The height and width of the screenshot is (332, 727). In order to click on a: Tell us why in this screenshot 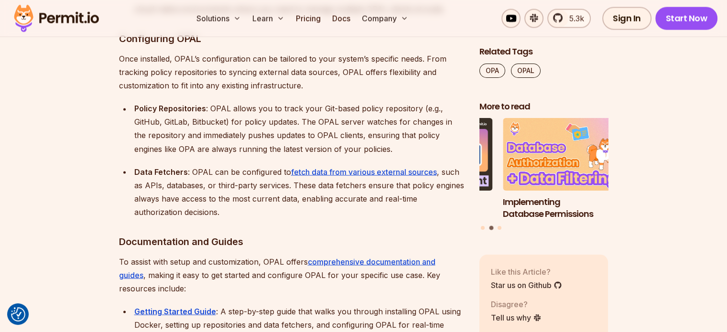, I will do `click(516, 318)`.